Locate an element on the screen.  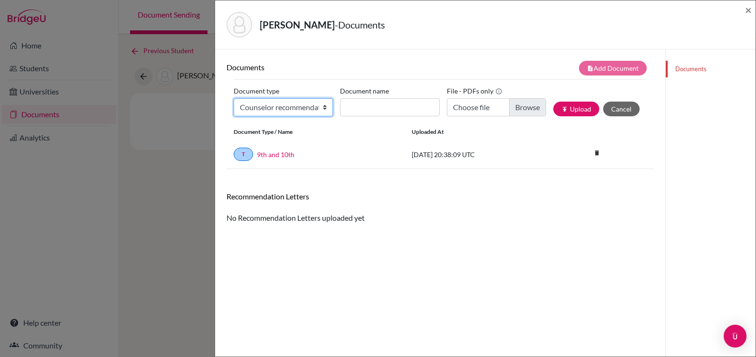
label: Document type is located at coordinates (256, 91).